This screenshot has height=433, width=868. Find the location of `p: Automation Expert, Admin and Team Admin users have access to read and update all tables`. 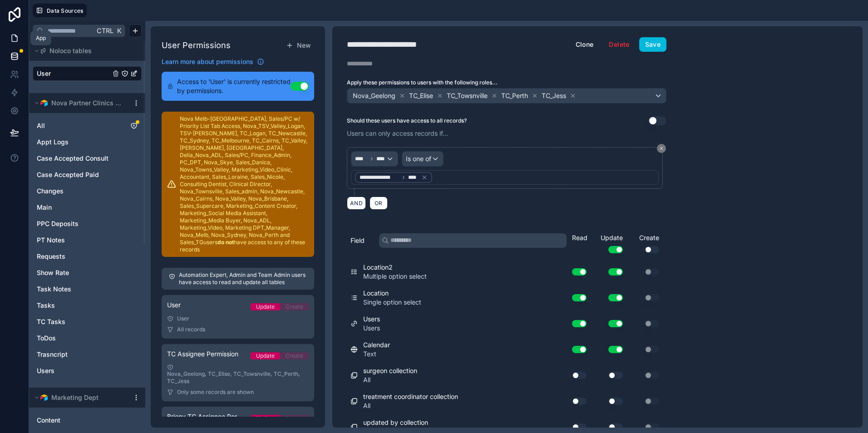

p: Automation Expert, Admin and Team Admin users have access to read and update all tables is located at coordinates (243, 279).